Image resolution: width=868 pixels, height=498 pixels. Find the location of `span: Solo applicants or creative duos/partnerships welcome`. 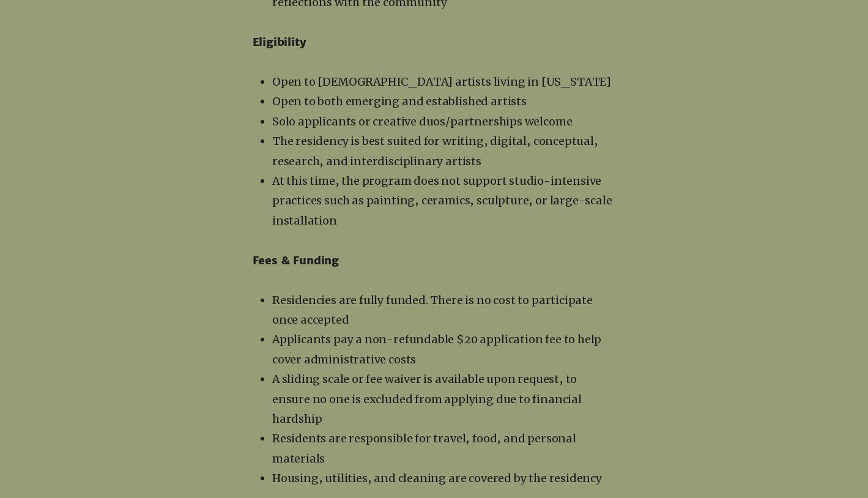

span: Solo applicants or creative duos/partnerships welcome is located at coordinates (422, 121).